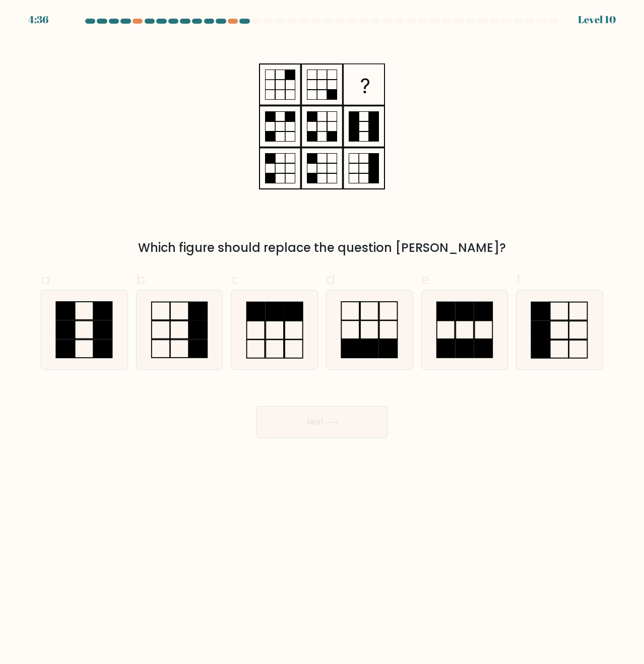 Image resolution: width=644 pixels, height=664 pixels. I want to click on span: e., so click(427, 279).